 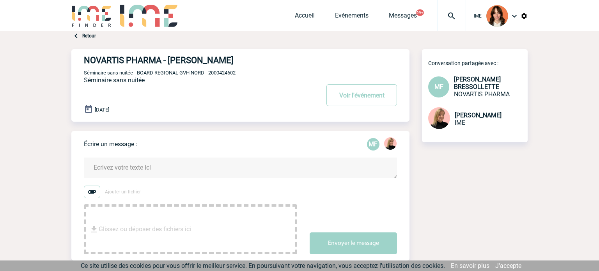 I want to click on span: Ce site utilise des cookies pour vous offrir le meilleur service. En poursuivant votre navigation..., so click(x=263, y=266).